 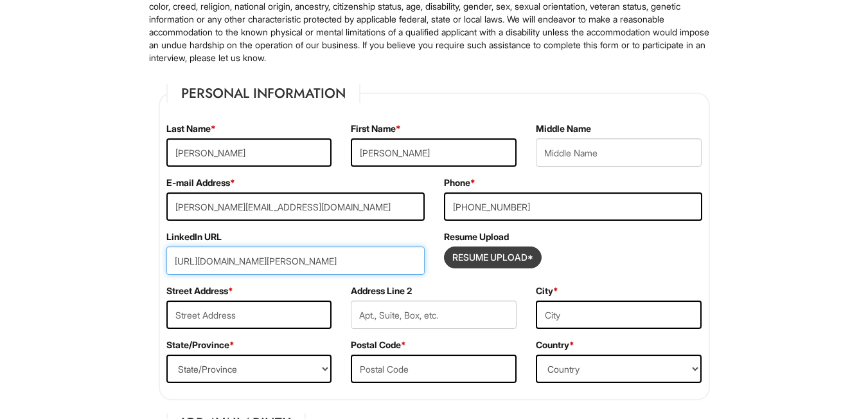 What do you see at coordinates (249, 152) in the screenshot?
I see `input: Last Name` at bounding box center [249, 152].